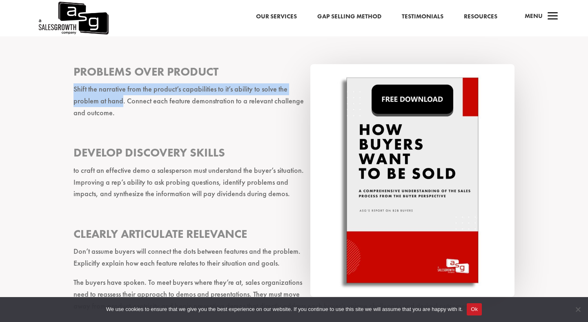 The image size is (588, 322). Describe the element at coordinates (294, 186) in the screenshot. I see `p: to craft an effective demo a salesperson must understand the buyer’s situation. Improving a rep’s...` at that location.